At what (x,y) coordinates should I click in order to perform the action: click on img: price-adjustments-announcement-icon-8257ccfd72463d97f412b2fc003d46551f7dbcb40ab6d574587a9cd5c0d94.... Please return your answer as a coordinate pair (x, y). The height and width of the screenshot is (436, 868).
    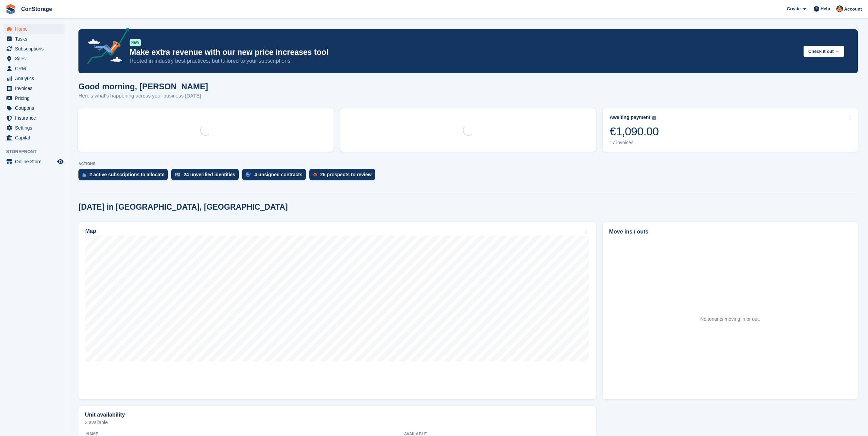
    Looking at the image, I should click on (106, 47).